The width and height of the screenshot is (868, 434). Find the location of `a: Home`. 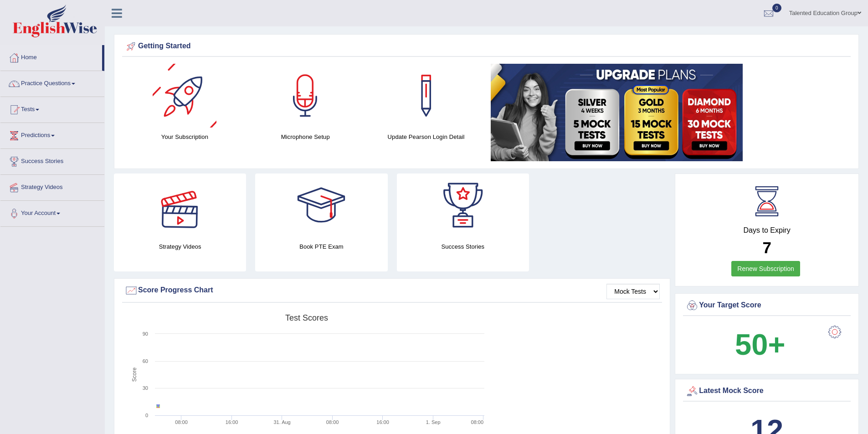

a: Home is located at coordinates (51, 56).